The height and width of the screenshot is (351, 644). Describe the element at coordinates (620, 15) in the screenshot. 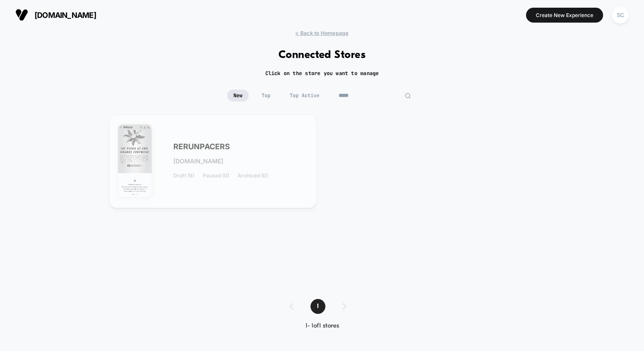

I see `button: SC` at that location.